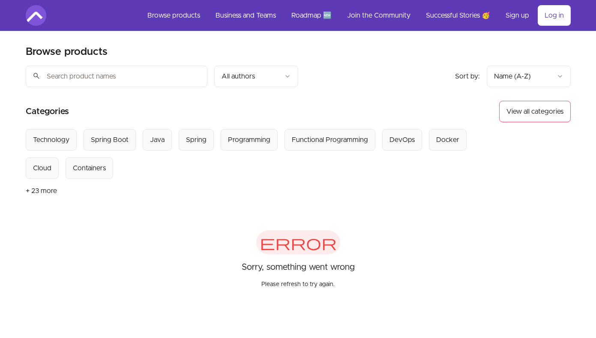 This screenshot has width=596, height=338. Describe the element at coordinates (110, 140) in the screenshot. I see `div: Spring Boot` at that location.